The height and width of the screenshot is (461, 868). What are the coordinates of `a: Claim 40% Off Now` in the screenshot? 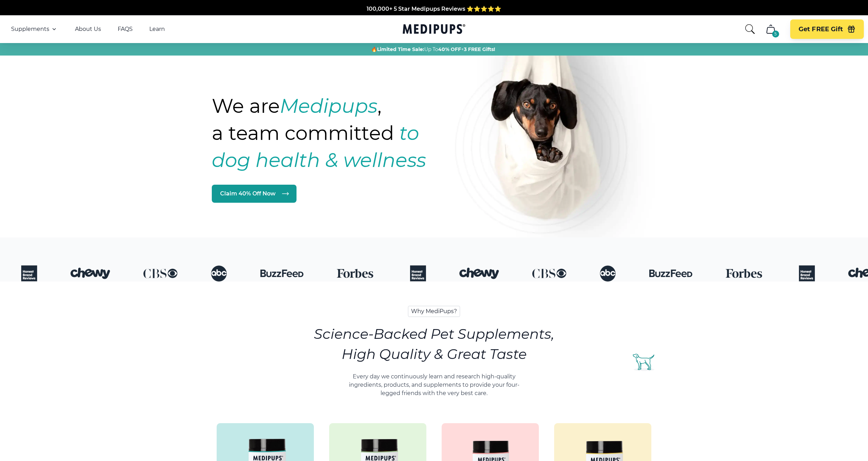 It's located at (254, 194).